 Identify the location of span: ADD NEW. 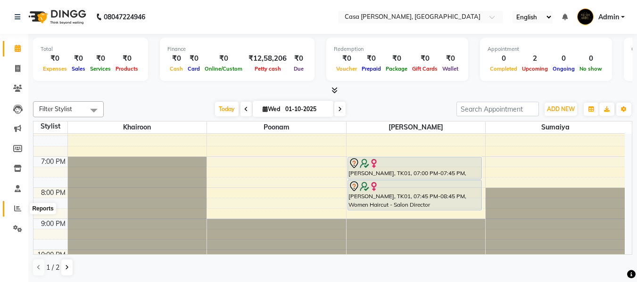
(560, 109).